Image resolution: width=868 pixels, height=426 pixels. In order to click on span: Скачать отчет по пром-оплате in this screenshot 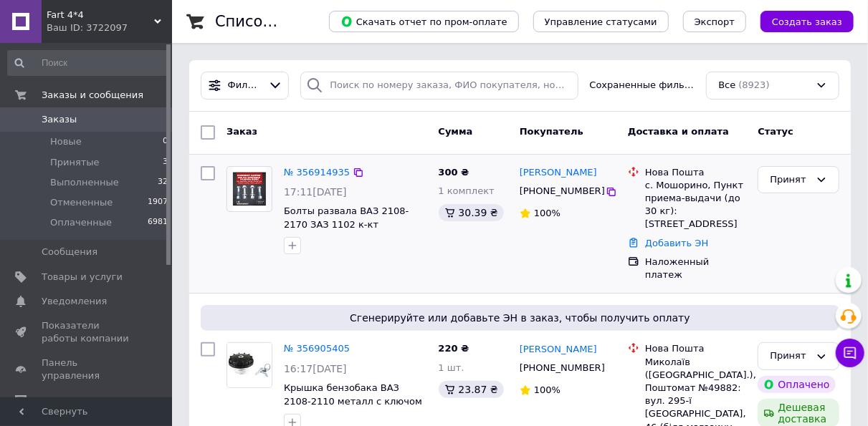, I will do `click(423, 21)`.